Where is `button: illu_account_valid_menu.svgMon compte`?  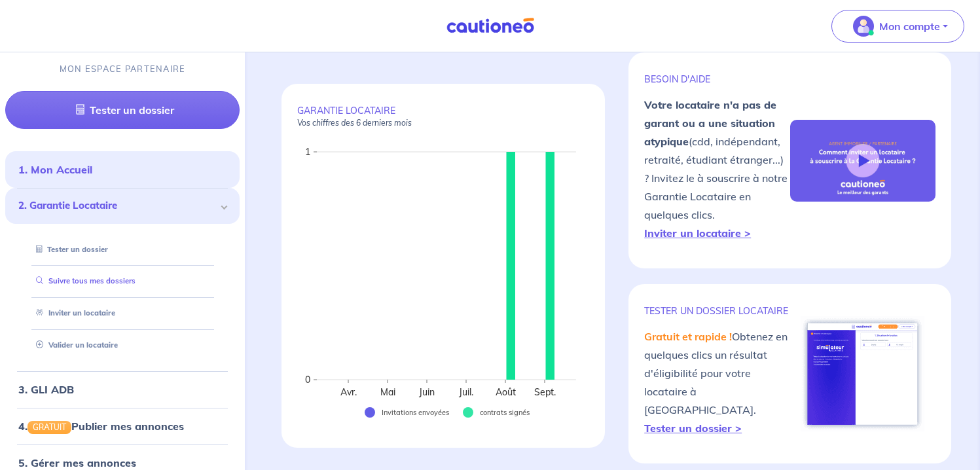
button: illu_account_valid_menu.svgMon compte is located at coordinates (898, 26).